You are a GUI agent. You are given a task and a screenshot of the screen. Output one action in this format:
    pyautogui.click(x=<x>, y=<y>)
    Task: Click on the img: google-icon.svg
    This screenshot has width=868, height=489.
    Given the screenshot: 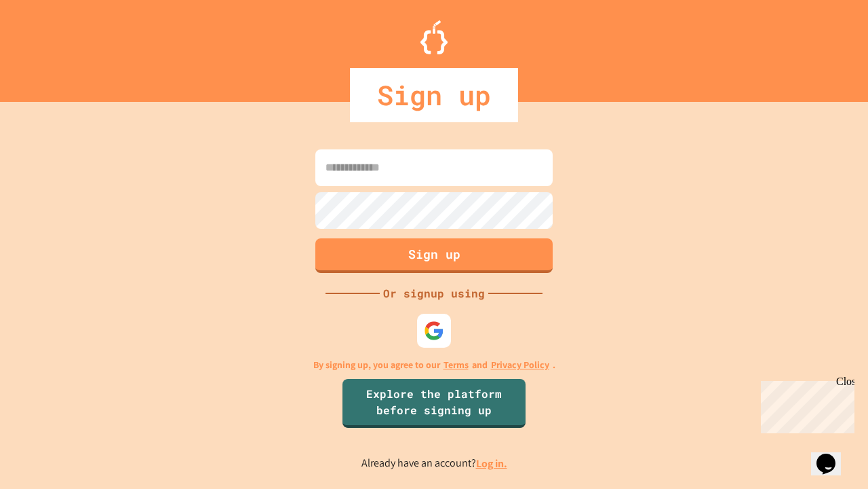 What is the action you would take?
    pyautogui.click(x=434, y=331)
    